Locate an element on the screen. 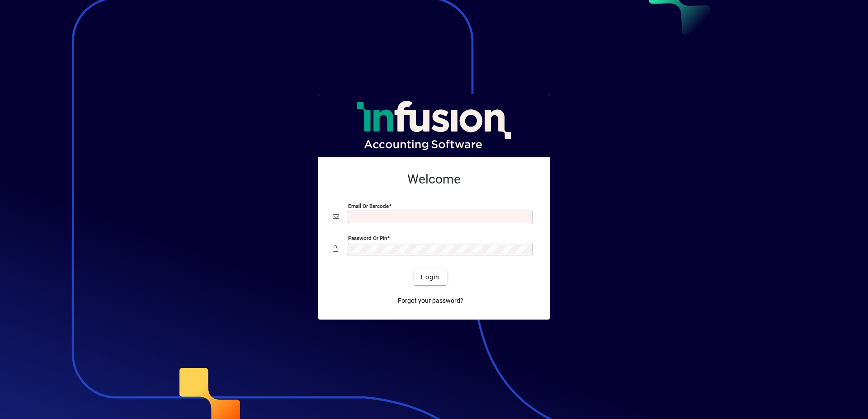 The image size is (868, 419). span: Forgot your password? is located at coordinates (431, 301).